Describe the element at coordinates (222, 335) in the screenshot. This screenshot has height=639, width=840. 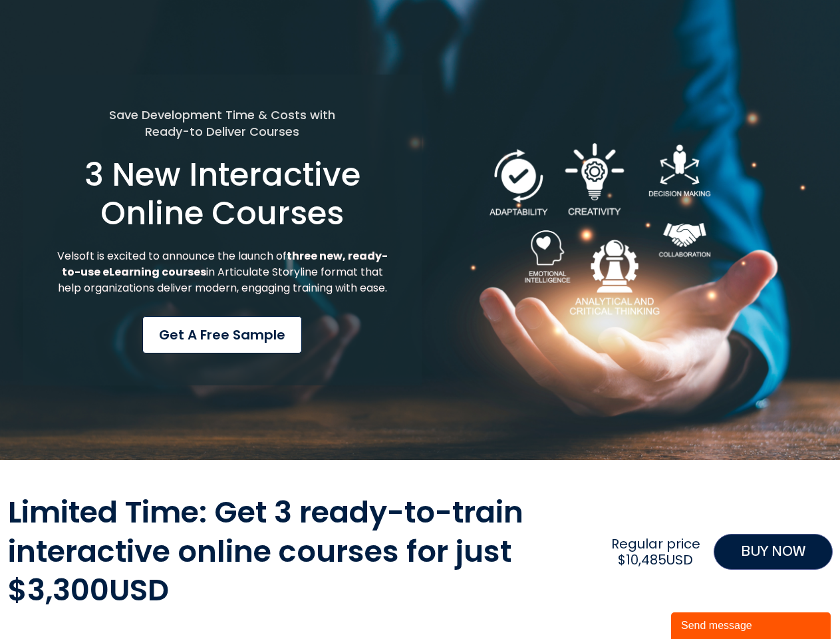
I see `span: Get a Free Sample` at that location.